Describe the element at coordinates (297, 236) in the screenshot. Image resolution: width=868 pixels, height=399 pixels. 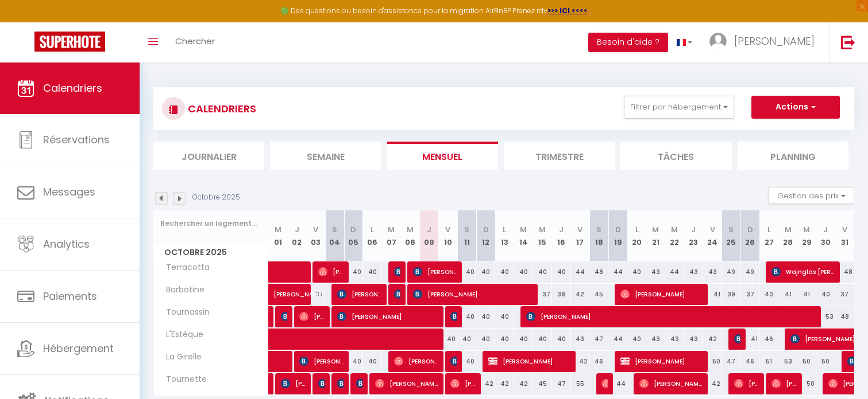
I see `th: 02` at that location.